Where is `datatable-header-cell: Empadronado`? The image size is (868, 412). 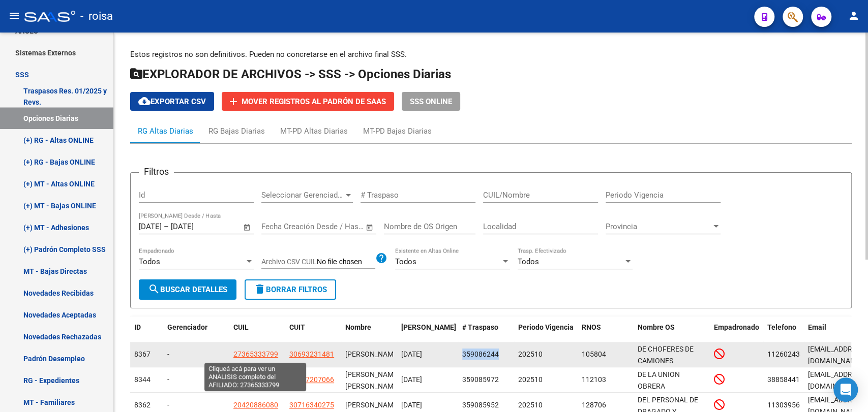
datatable-header-cell: Empadronado is located at coordinates (737, 334).